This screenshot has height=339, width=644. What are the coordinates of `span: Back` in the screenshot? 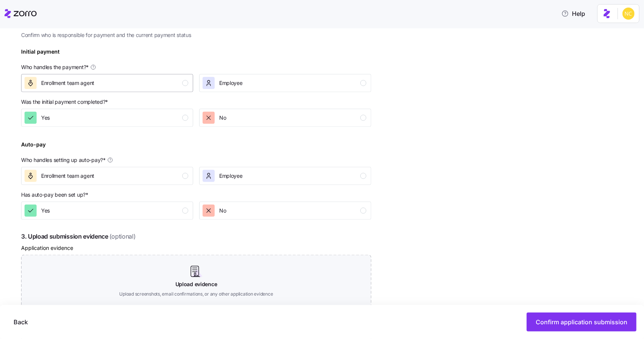 It's located at (21, 322).